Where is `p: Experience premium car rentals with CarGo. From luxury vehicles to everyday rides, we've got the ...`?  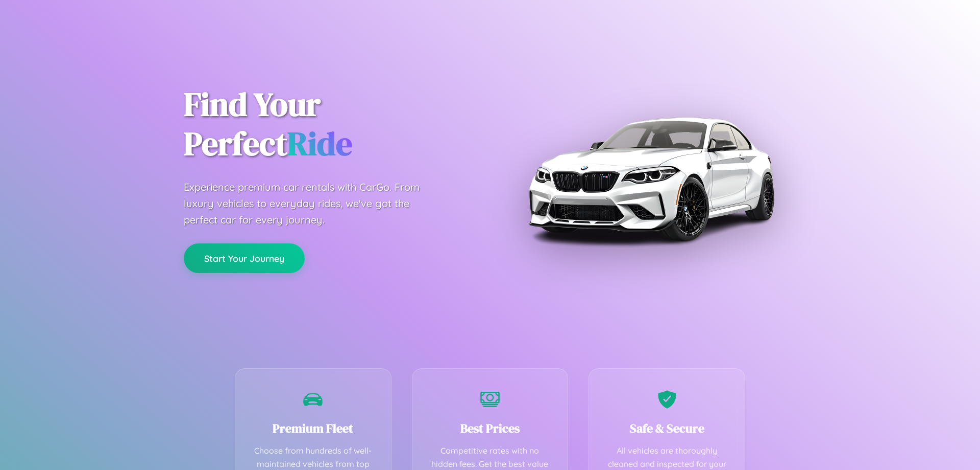
p: Experience premium car rentals with CarGo. From luxury vehicles to everyday rides, we've got the ... is located at coordinates (311, 203).